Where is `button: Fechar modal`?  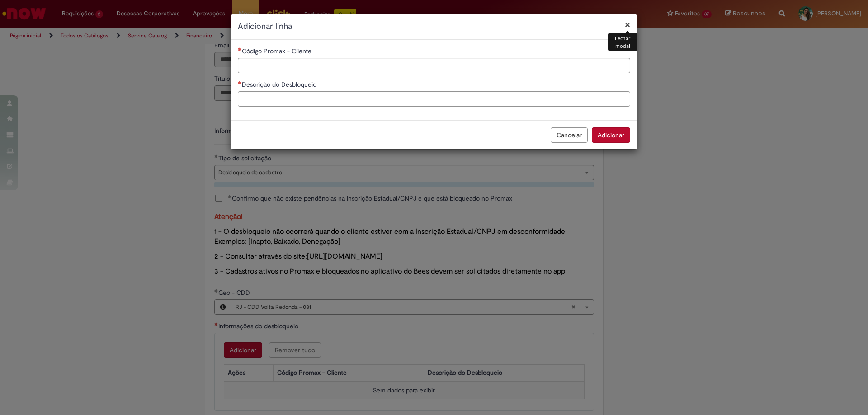 button: Fechar modal is located at coordinates (628, 24).